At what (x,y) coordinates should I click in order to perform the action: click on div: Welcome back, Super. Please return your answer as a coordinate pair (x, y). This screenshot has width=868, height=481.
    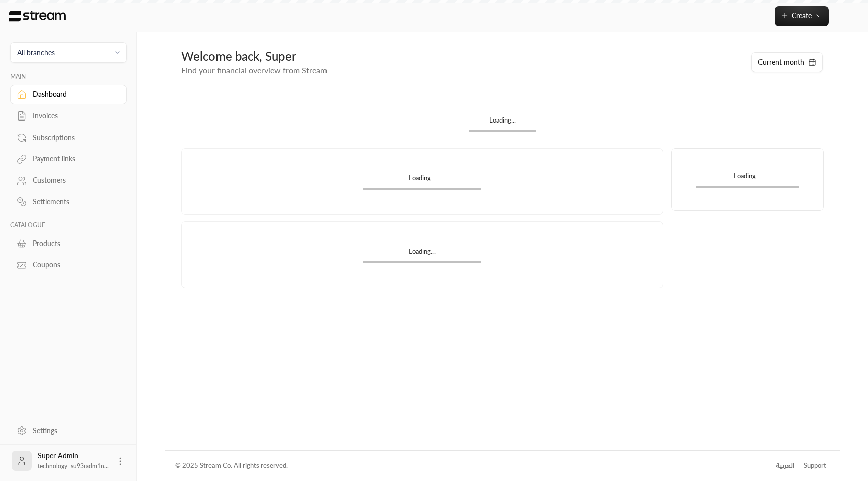
    Looking at the image, I should click on (461, 56).